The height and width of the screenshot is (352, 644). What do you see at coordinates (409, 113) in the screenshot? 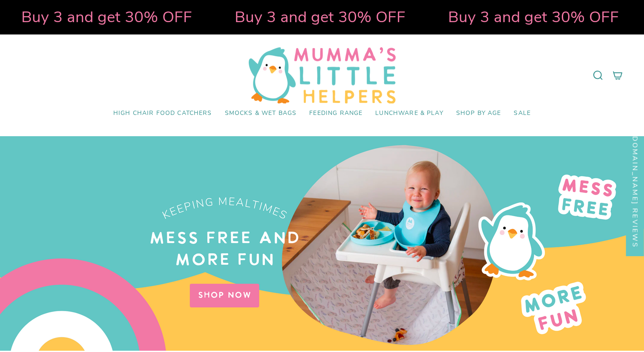
I see `a: Lunchware & Play` at bounding box center [409, 113].